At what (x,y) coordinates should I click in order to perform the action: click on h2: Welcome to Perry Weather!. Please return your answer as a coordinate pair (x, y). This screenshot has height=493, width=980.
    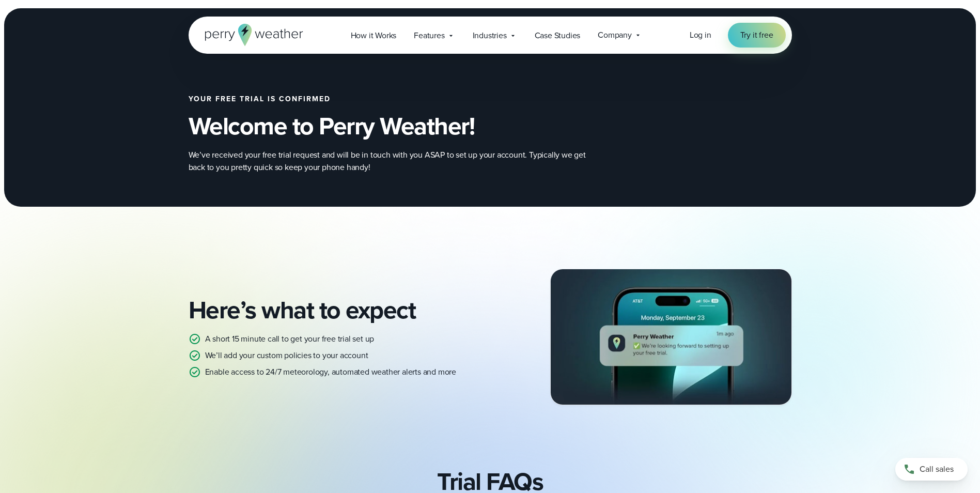
    Looking at the image, I should click on (413, 126).